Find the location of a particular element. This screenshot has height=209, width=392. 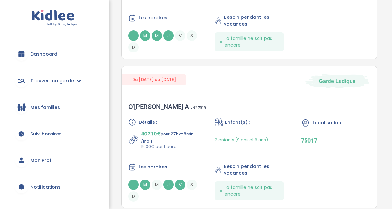

span: Dashboard is located at coordinates (44, 54).